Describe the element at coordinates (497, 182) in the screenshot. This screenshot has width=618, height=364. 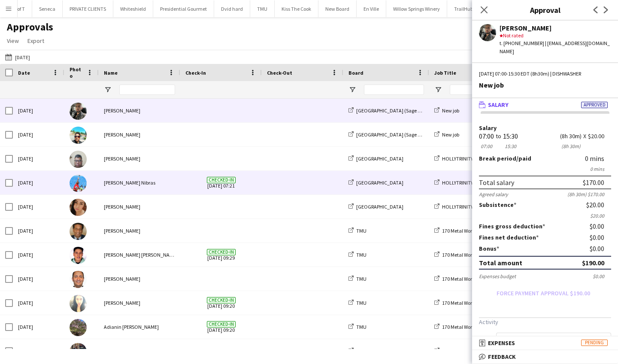
I see `div: Total salary` at that location.